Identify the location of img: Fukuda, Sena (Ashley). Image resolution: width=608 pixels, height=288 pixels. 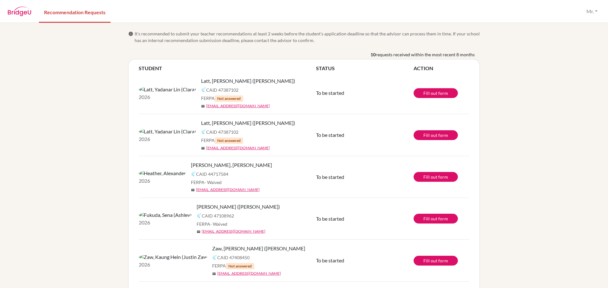
(165, 215).